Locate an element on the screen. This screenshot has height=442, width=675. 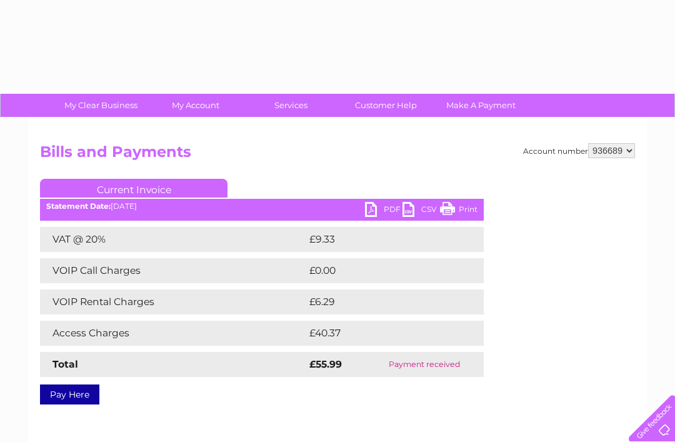
a: Services is located at coordinates (291, 105).